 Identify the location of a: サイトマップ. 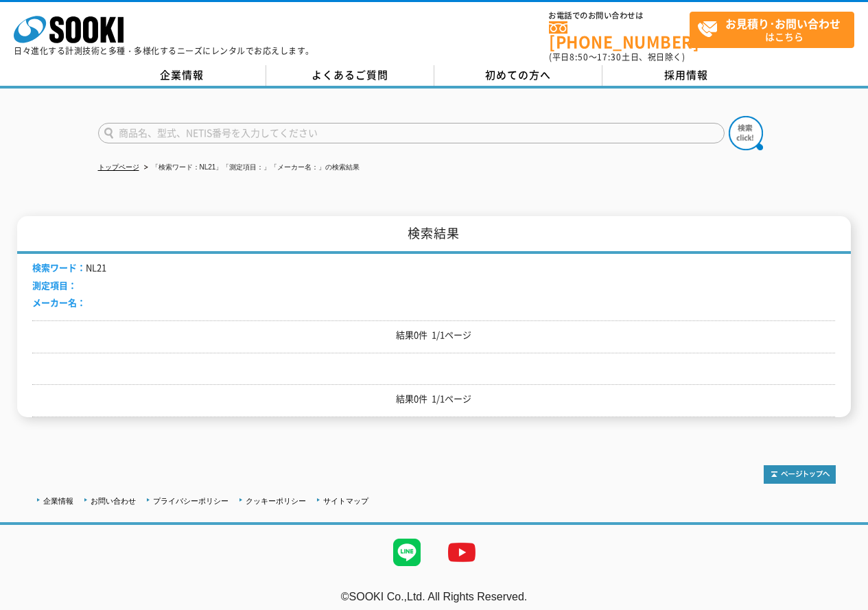
(346, 501).